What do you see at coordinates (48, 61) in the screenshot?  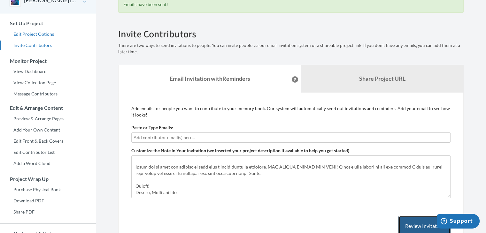 I see `h3: Monitor Project` at bounding box center [48, 61].